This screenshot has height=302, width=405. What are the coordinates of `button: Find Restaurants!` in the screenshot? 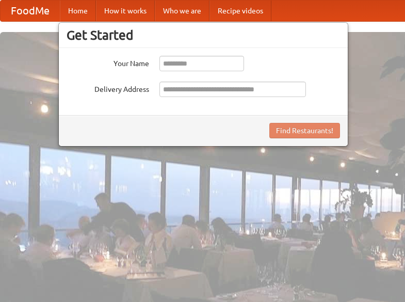 It's located at (304, 130).